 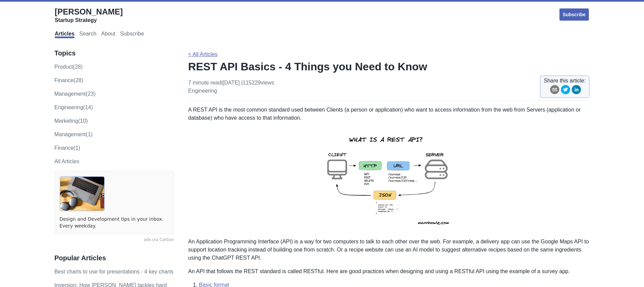 I want to click on h3: Popular Articles, so click(x=114, y=258).